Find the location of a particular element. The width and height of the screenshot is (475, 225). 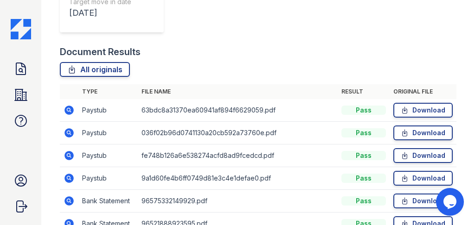

div: Document Results is located at coordinates (100, 52).